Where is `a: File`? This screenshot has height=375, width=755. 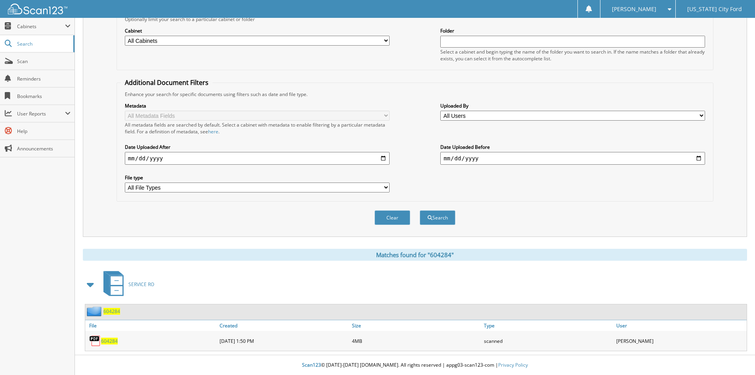 a: File is located at coordinates (151, 325).